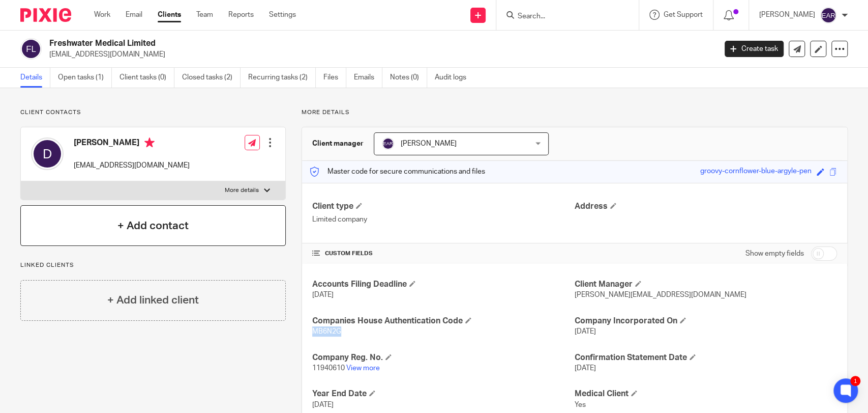  I want to click on h2: Freshwater Medical Limited, so click(313, 44).